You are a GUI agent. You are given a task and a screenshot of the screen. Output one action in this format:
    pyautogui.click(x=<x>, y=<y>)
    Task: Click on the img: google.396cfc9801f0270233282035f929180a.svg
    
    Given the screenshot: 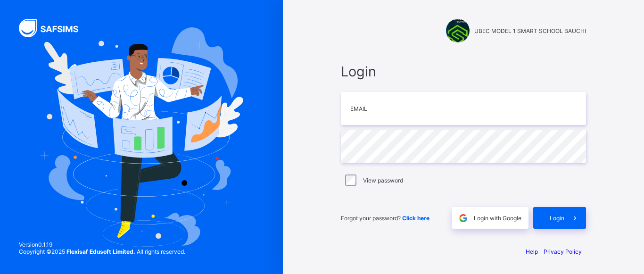 What is the action you would take?
    pyautogui.click(x=463, y=218)
    